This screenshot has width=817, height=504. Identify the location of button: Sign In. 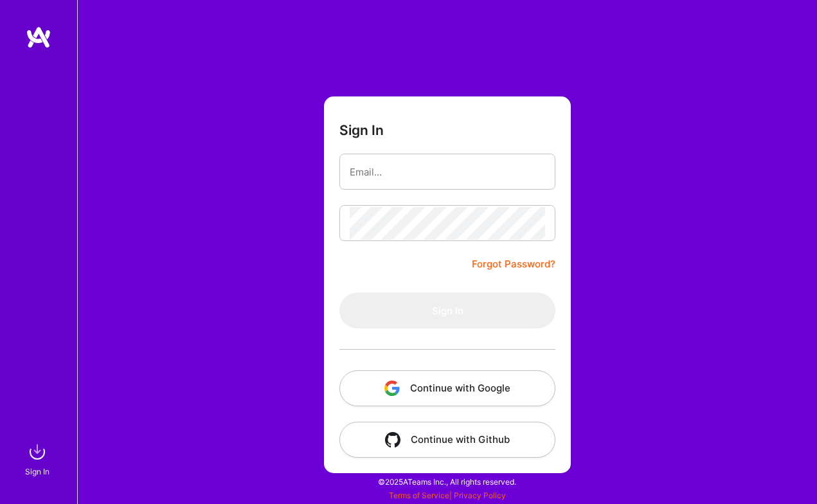
(448, 311).